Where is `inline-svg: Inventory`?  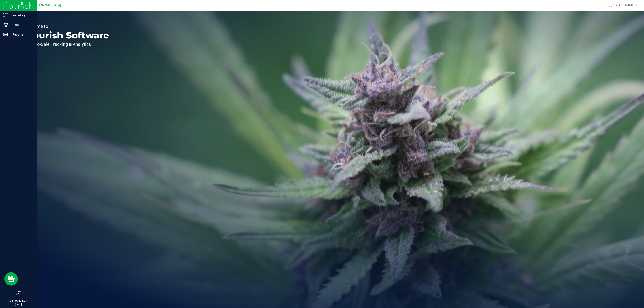 inline-svg: Inventory is located at coordinates (6, 15).